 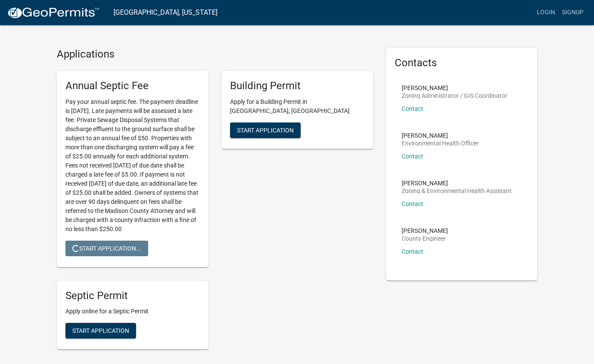 What do you see at coordinates (456, 191) in the screenshot?
I see `p: Zoning & Environmental Health Assistant` at bounding box center [456, 191].